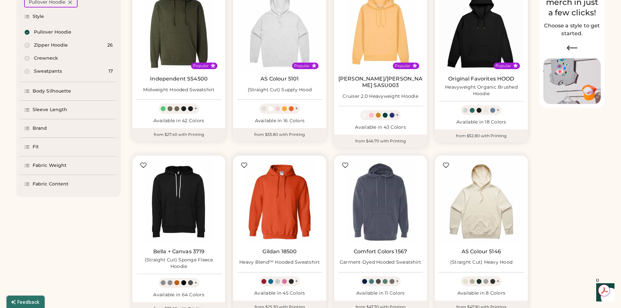 The image size is (621, 308). What do you see at coordinates (179, 79) in the screenshot?
I see `a: Independent SS4500` at bounding box center [179, 79].